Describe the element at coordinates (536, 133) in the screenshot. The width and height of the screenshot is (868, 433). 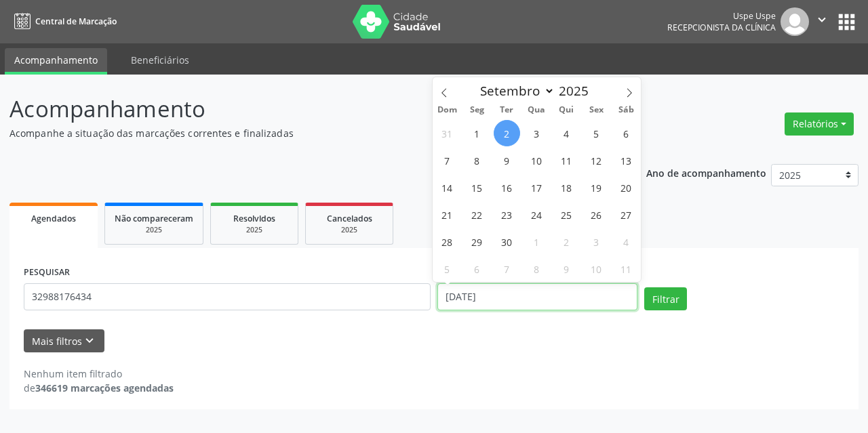
I see `span: Setembro 3, 2025` at that location.